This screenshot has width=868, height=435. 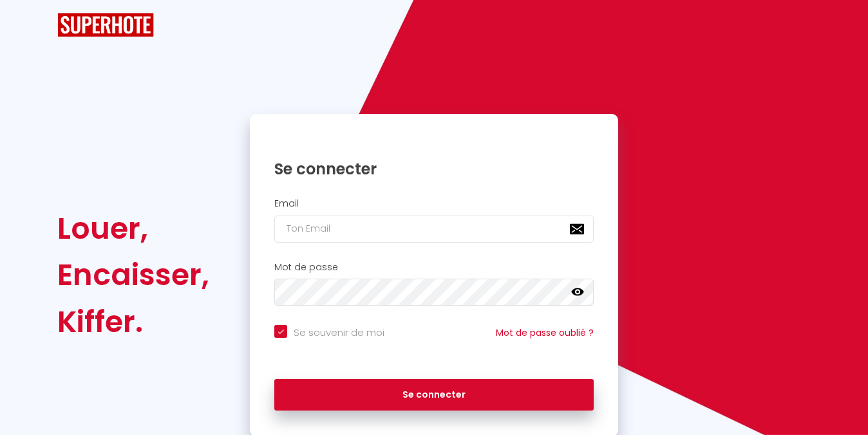 I want to click on button: Se connecter, so click(x=434, y=395).